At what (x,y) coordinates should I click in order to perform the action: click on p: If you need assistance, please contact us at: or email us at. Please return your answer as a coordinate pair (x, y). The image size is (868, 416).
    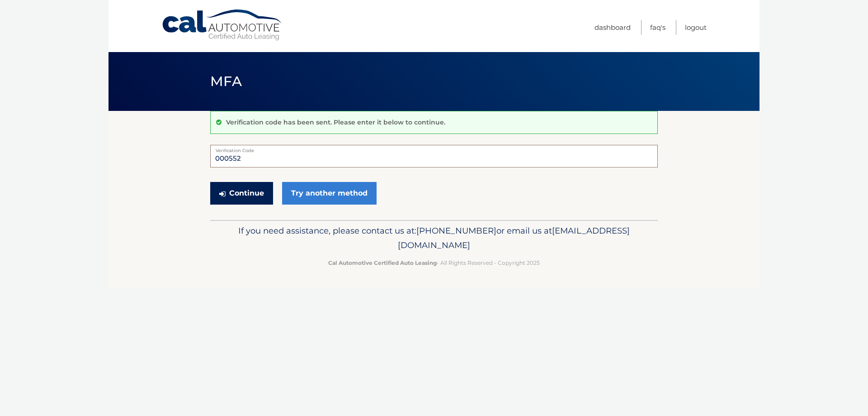
    Looking at the image, I should click on (434, 238).